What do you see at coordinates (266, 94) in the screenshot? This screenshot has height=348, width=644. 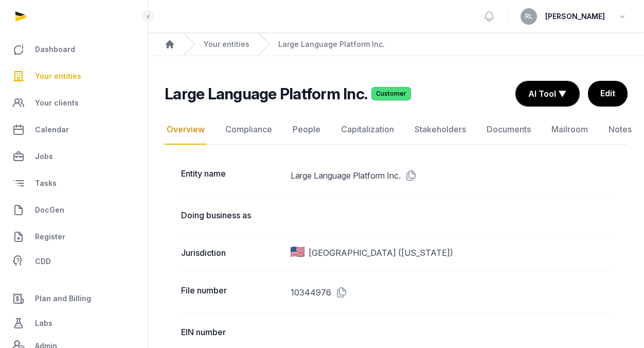 I see `h2: Large Language Platform Inc.` at bounding box center [266, 94].